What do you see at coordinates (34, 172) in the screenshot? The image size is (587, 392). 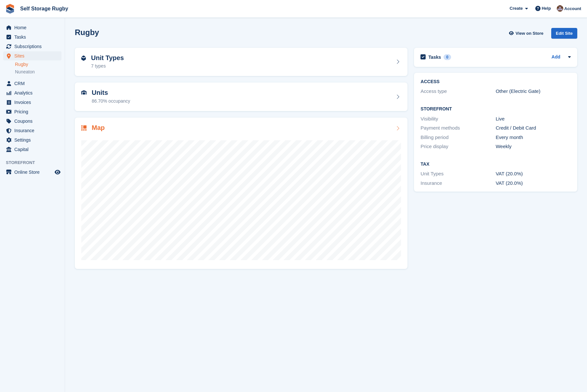 I see `span: Online Store` at bounding box center [34, 172].